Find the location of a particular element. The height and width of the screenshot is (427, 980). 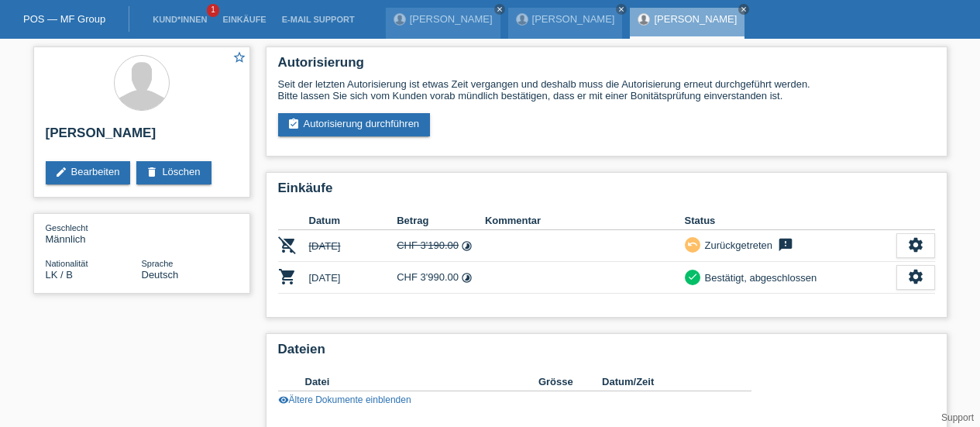

a: visibilityÄltere Dokumente einblenden is located at coordinates (345, 400).